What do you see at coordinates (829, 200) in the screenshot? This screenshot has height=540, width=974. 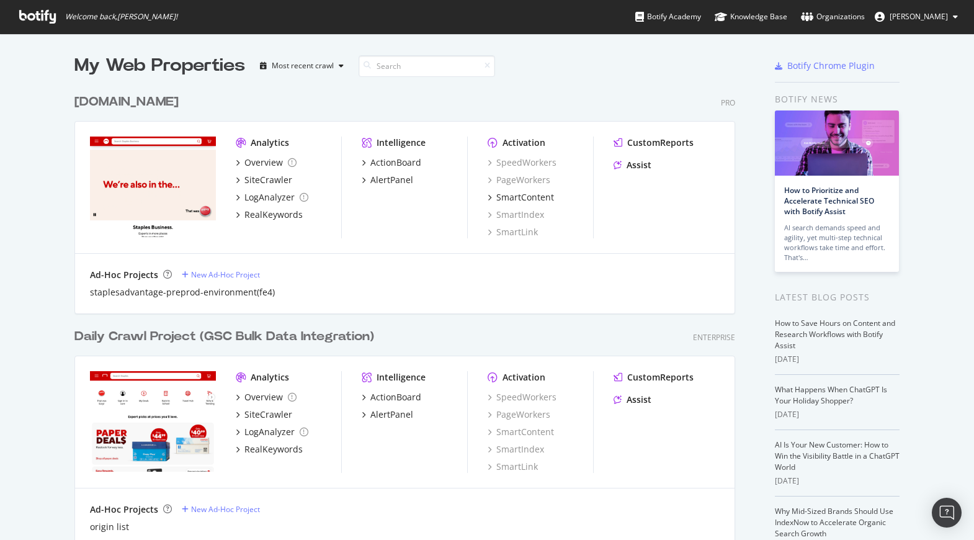 I see `a: How to Prioritize and Accelerate Technical SEO with Botify Assist` at bounding box center [829, 200].